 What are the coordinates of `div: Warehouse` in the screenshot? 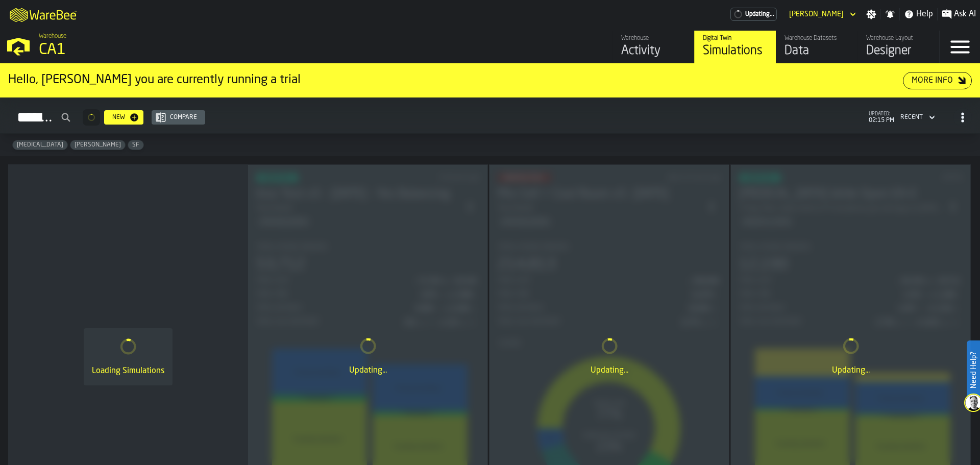 It's located at (654, 38).